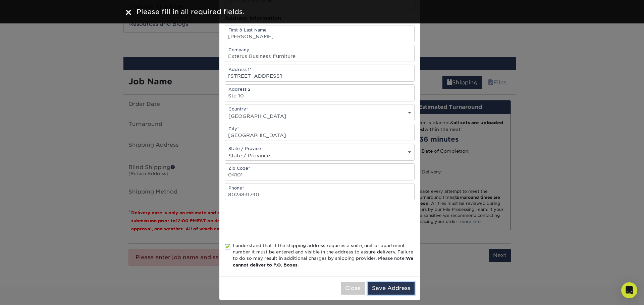 Image resolution: width=644 pixels, height=305 pixels. What do you see at coordinates (353, 288) in the screenshot?
I see `button: Close` at bounding box center [353, 288].